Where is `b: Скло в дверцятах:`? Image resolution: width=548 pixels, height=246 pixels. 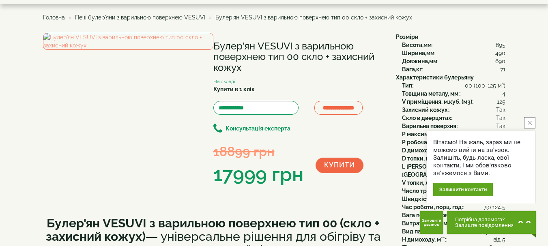
b: Скло в дверцятах: is located at coordinates (427, 118).